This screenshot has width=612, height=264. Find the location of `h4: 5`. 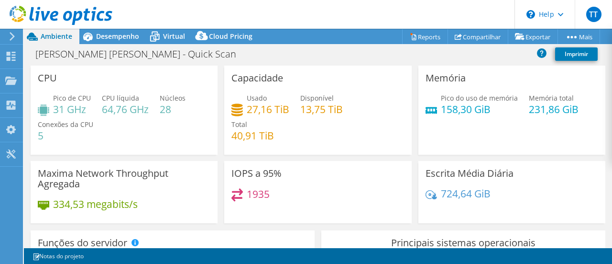

h4: 5 is located at coordinates (66, 135).